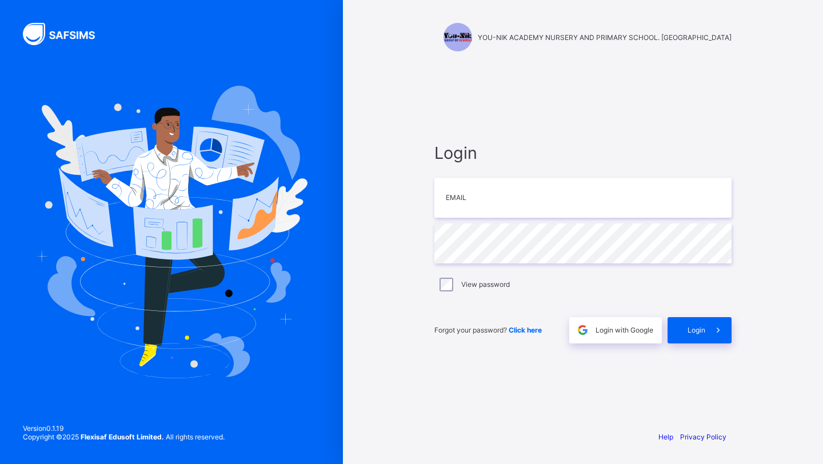  What do you see at coordinates (525, 330) in the screenshot?
I see `a: Click here` at bounding box center [525, 330].